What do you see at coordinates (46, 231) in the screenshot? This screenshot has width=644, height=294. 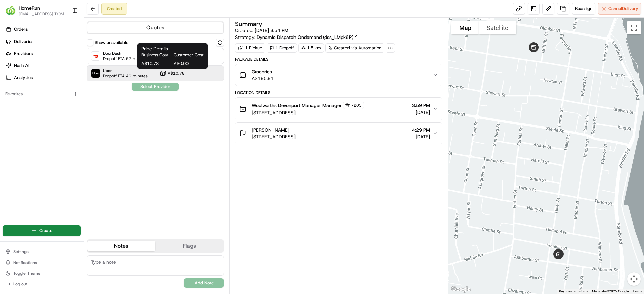 I see `span: Create` at bounding box center [46, 231].